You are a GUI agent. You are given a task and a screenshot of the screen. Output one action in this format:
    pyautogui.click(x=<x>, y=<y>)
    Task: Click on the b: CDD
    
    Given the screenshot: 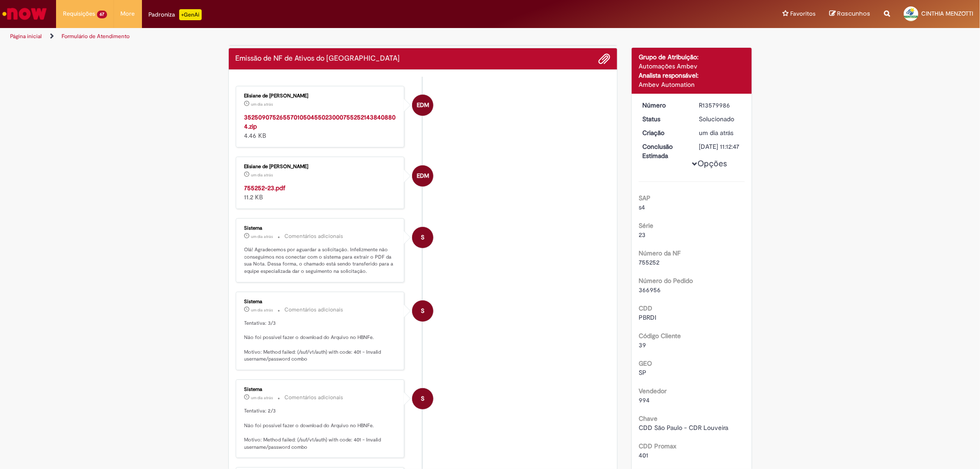 What is the action you would take?
    pyautogui.click(x=646, y=308)
    